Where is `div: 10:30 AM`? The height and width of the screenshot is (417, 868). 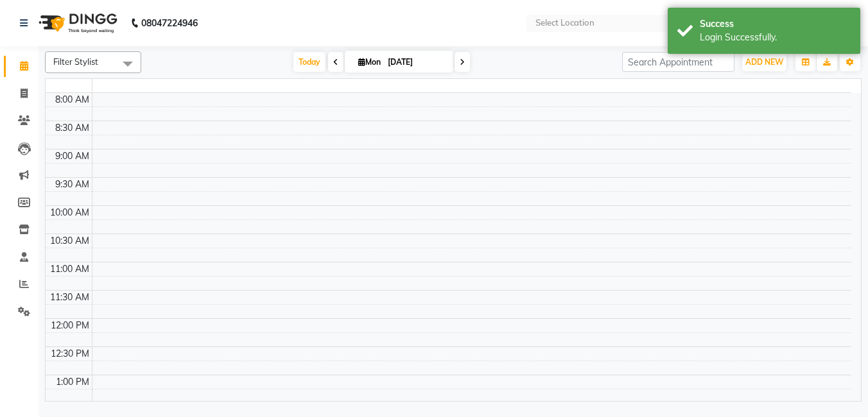 div: 10:30 AM is located at coordinates (69, 240).